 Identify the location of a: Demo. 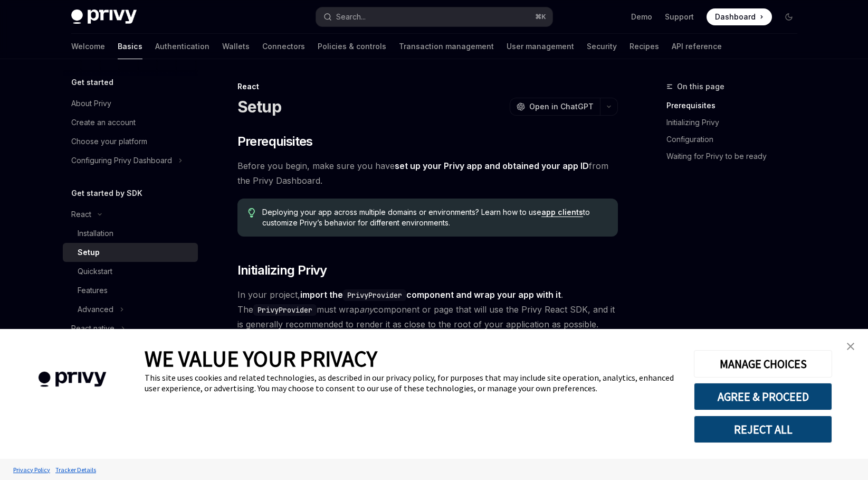
(642, 17).